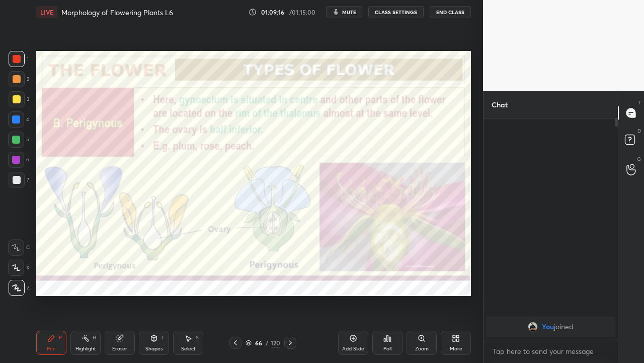 The height and width of the screenshot is (363, 644). I want to click on div: Highlight, so click(86, 349).